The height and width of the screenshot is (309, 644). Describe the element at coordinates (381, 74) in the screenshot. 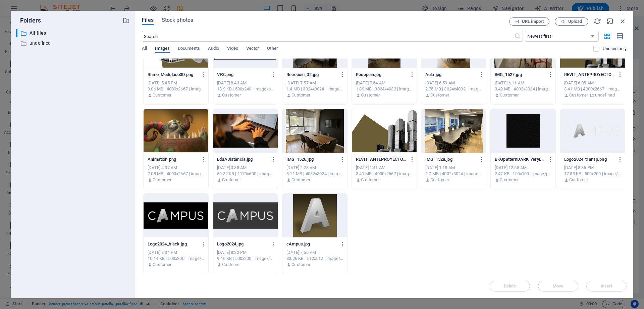

I see `p: Recepcin.jpg` at that location.